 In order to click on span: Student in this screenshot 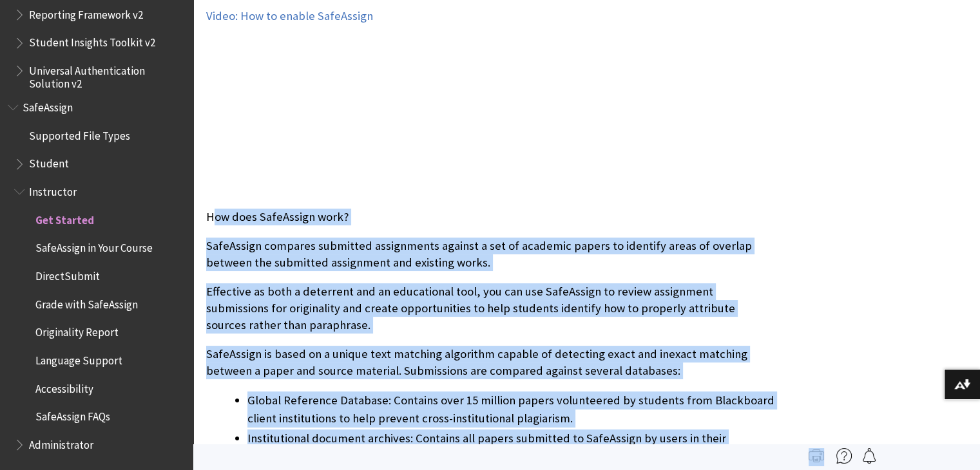, I will do `click(49, 161)`.